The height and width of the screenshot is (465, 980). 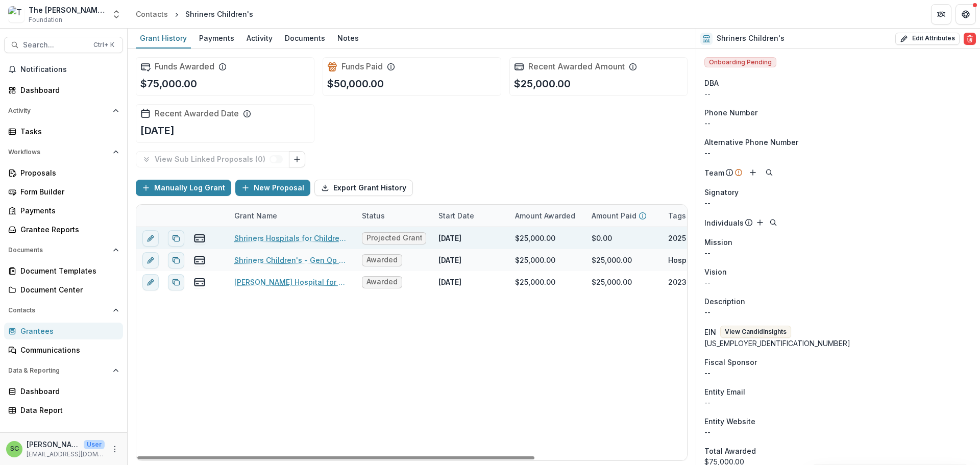 What do you see at coordinates (725, 392) in the screenshot?
I see `span: Entity Email` at bounding box center [725, 392].